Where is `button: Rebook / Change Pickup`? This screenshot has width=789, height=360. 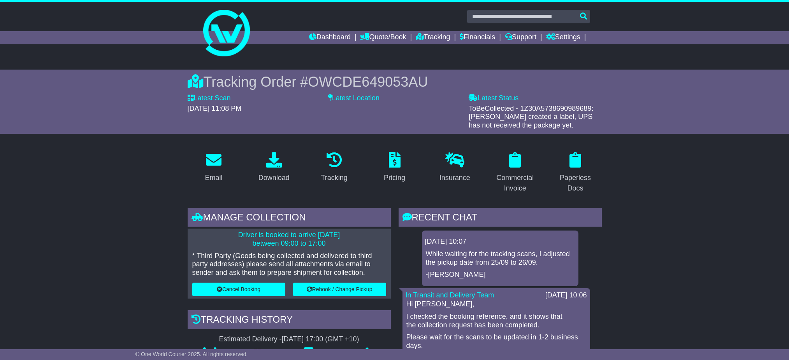
button: Rebook / Change Pickup is located at coordinates (339, 290).